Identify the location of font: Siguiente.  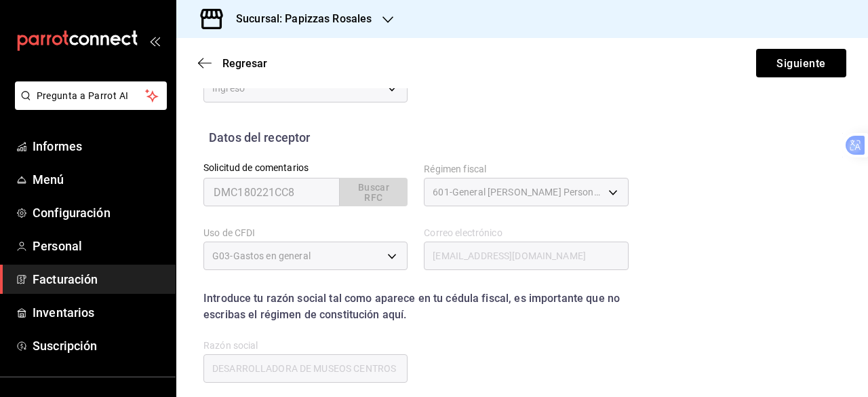
(801, 62).